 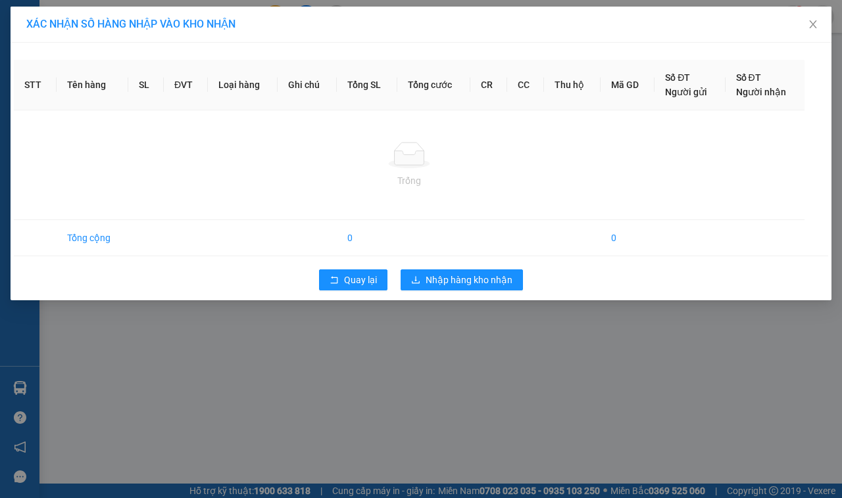 What do you see at coordinates (306, 85) in the screenshot?
I see `th: Ghi chú` at bounding box center [306, 85].